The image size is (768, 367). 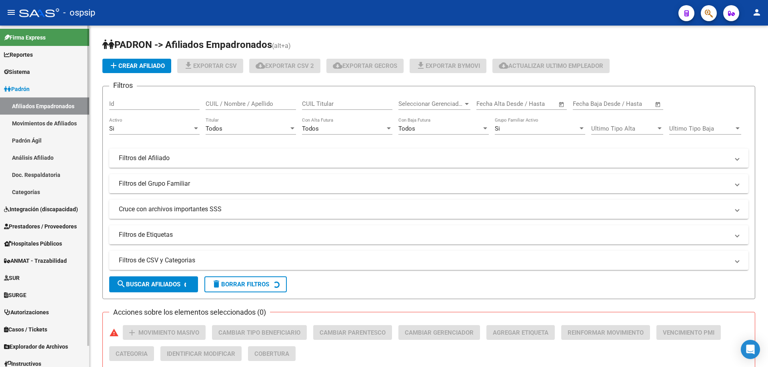 I want to click on span: Exportar CSV, so click(x=210, y=66).